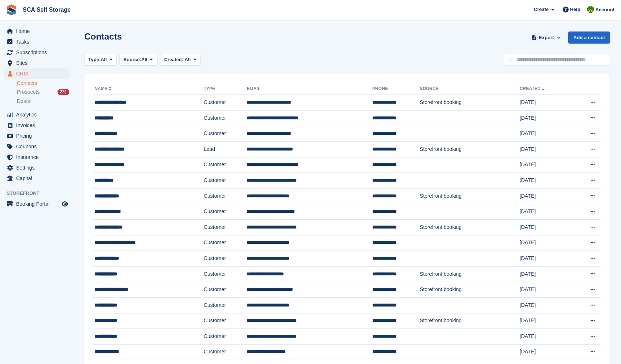 This screenshot has height=364, width=621. I want to click on span: Analytics, so click(38, 115).